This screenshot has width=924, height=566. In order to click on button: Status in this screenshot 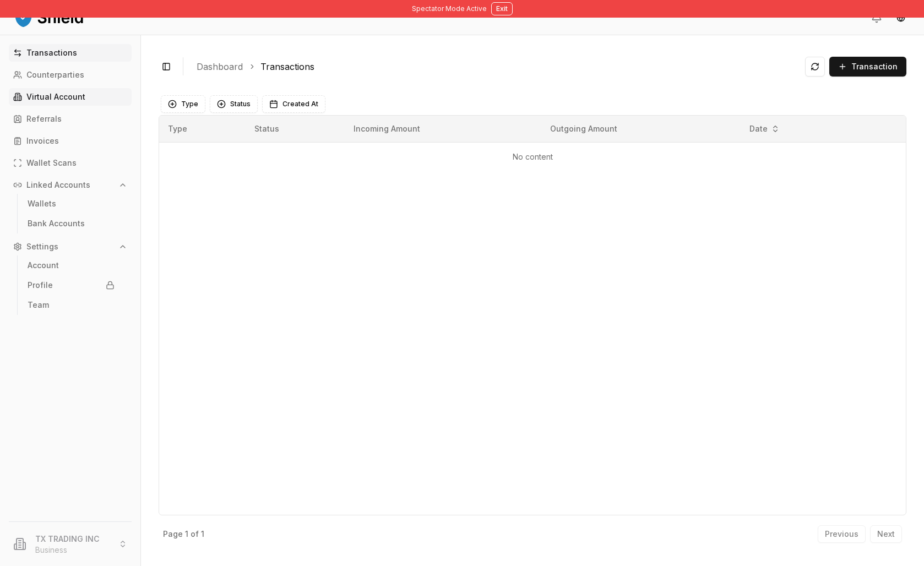, I will do `click(234, 104)`.